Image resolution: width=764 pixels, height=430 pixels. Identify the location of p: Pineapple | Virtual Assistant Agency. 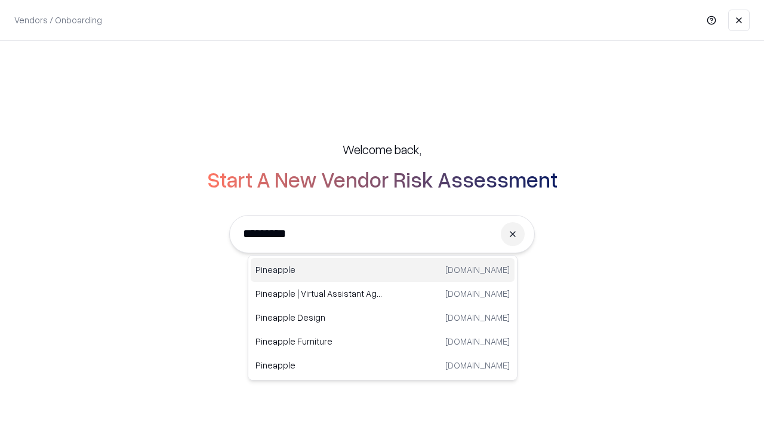
(319, 293).